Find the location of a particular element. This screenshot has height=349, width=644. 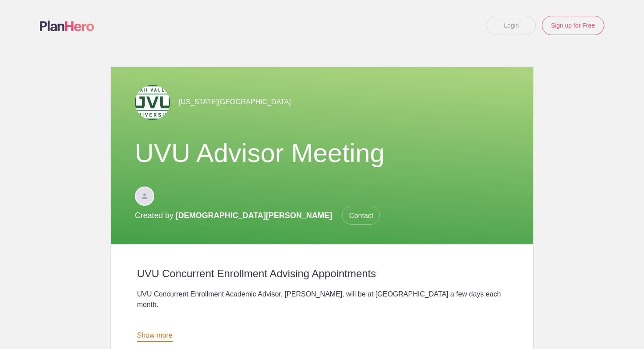

img: Uvu logo is located at coordinates (152, 102).